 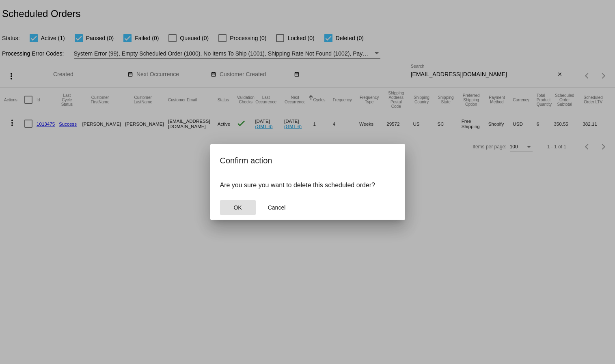 I want to click on p: Are you sure you want to delete this scheduled order?, so click(x=308, y=186).